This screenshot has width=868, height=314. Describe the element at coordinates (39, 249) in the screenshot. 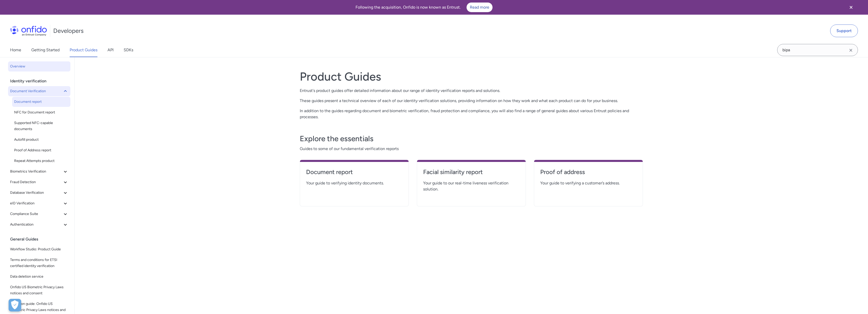

I see `a: Workflow Studio: Product Guide` at that location.